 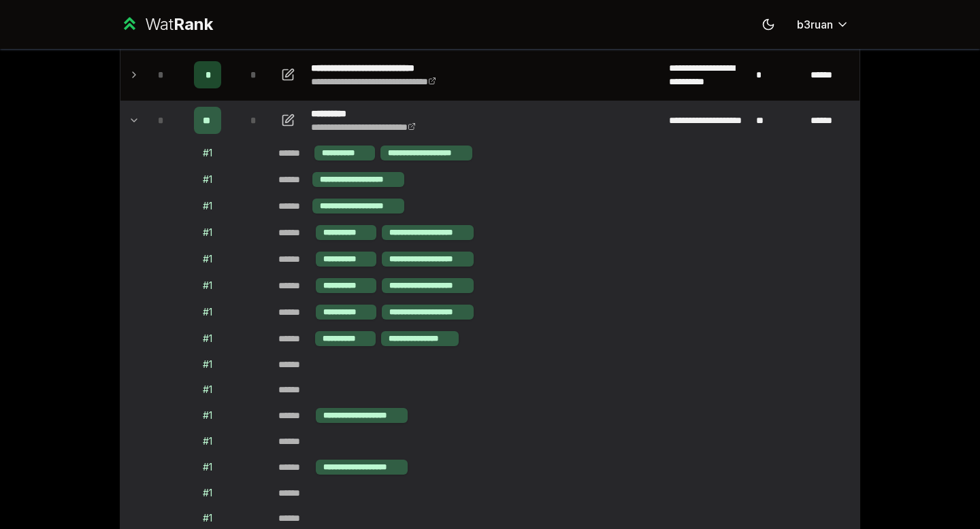 What do you see at coordinates (166, 24) in the screenshot?
I see `a: WatRank` at bounding box center [166, 24].